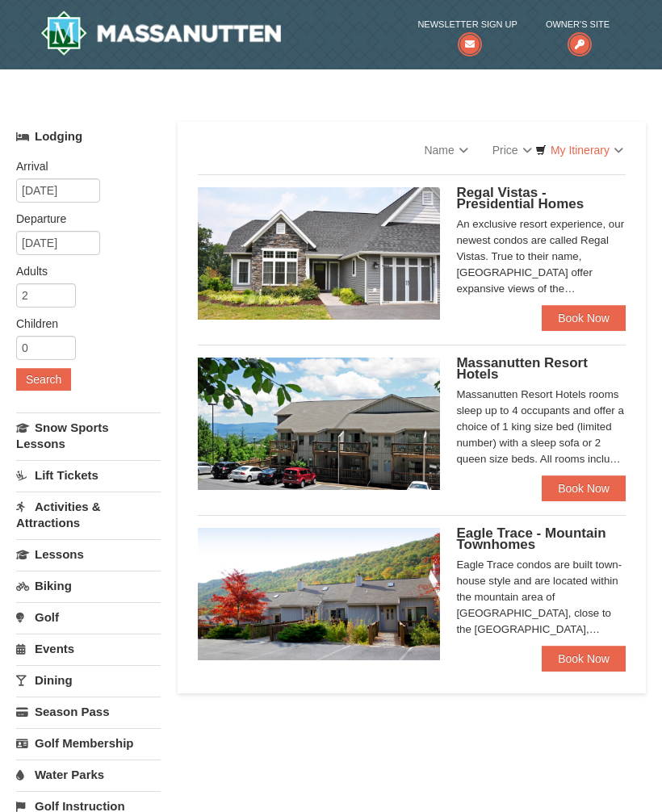 This screenshot has height=812, width=662. What do you see at coordinates (445, 150) in the screenshot?
I see `a: Name` at bounding box center [445, 150].